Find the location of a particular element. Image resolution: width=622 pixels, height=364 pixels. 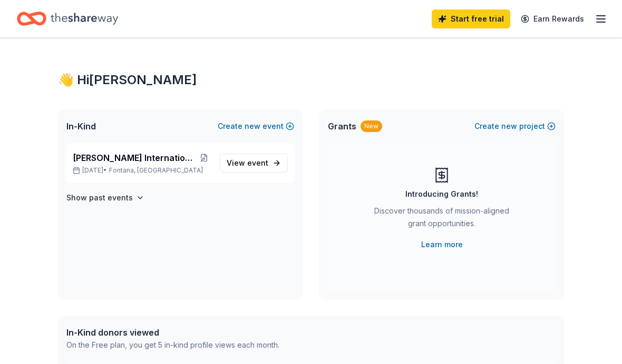

span: Grants is located at coordinates (342, 126).